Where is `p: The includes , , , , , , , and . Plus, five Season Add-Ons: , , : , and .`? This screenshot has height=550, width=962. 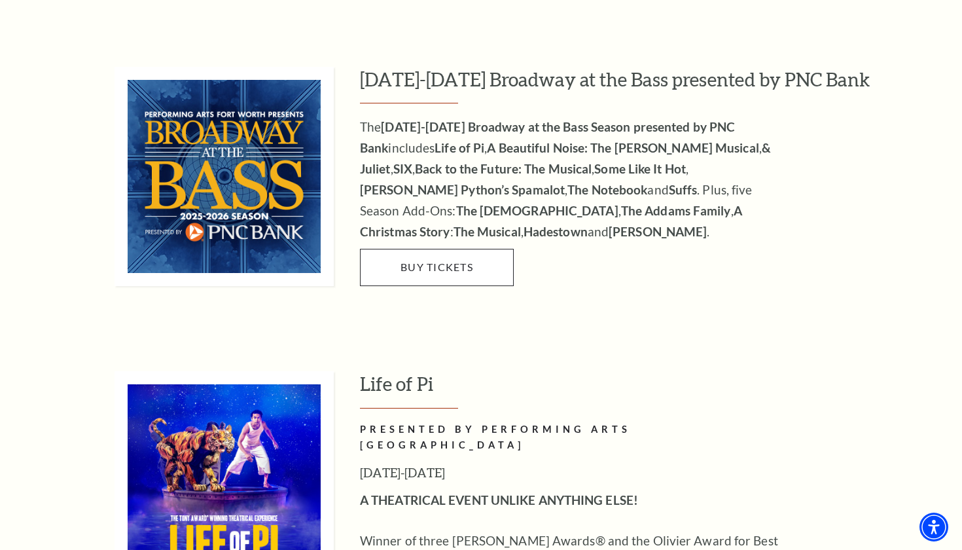
p: The includes , , , , , , , and . Plus, five Season Add-Ons: , , : , and . is located at coordinates (573, 179).